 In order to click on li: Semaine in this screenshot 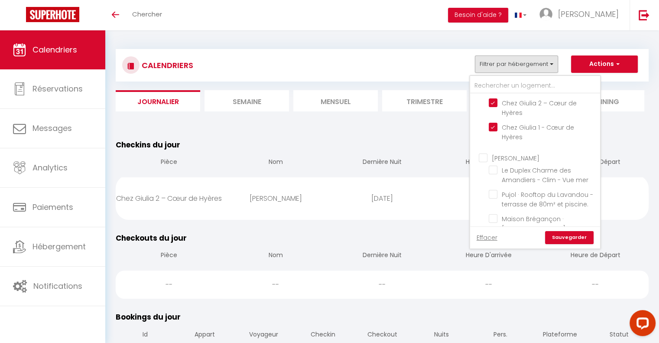, I will do `click(246, 100)`.